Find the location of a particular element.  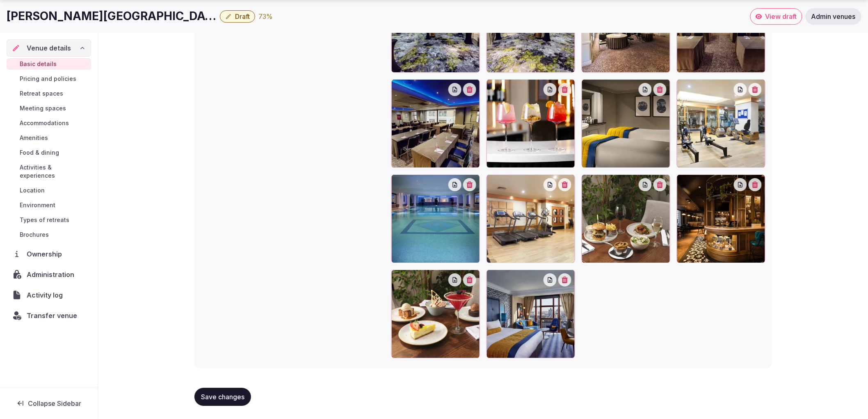

button: Transfer venue is located at coordinates (49, 315).